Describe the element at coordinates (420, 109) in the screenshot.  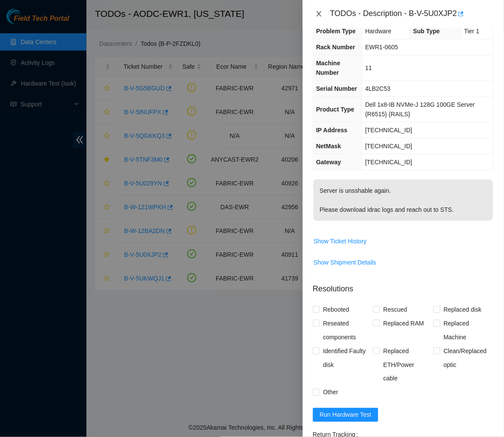
I see `span: Dell 1x8-IB NVMe-J 128G 100GE Server {R6515} {RAILS}` at that location.